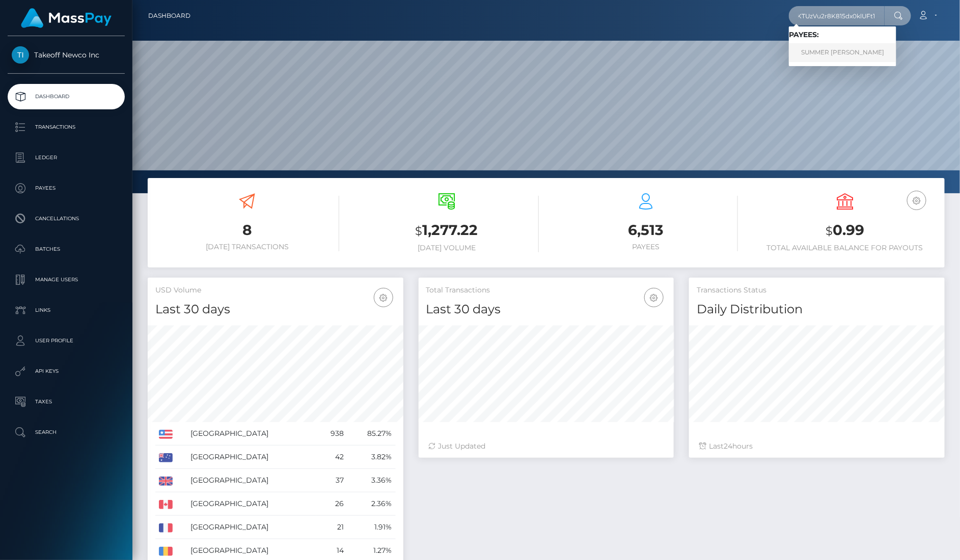 The width and height of the screenshot is (960, 560). Describe the element at coordinates (165, 505) in the screenshot. I see `img: CA.png` at that location.